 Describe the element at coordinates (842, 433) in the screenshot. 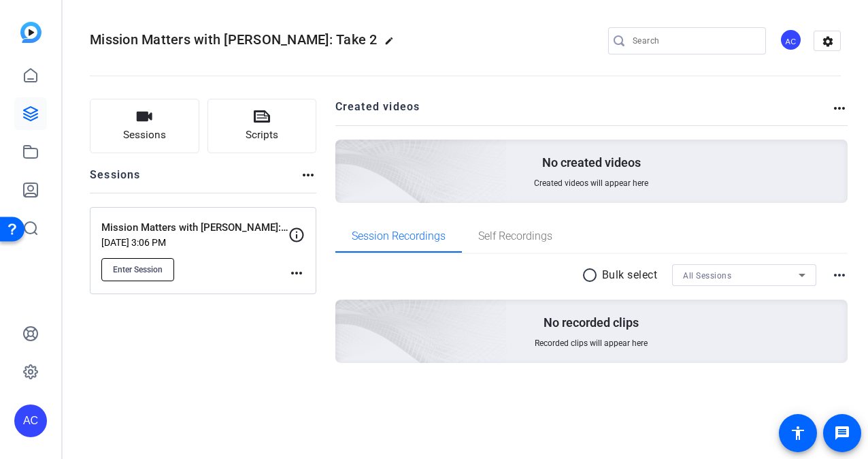

I see `mat-icon: message` at that location.